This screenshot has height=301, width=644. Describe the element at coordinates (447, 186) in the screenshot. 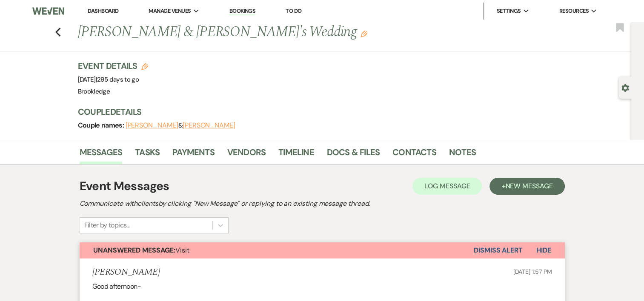

I see `span: Log Message` at that location.